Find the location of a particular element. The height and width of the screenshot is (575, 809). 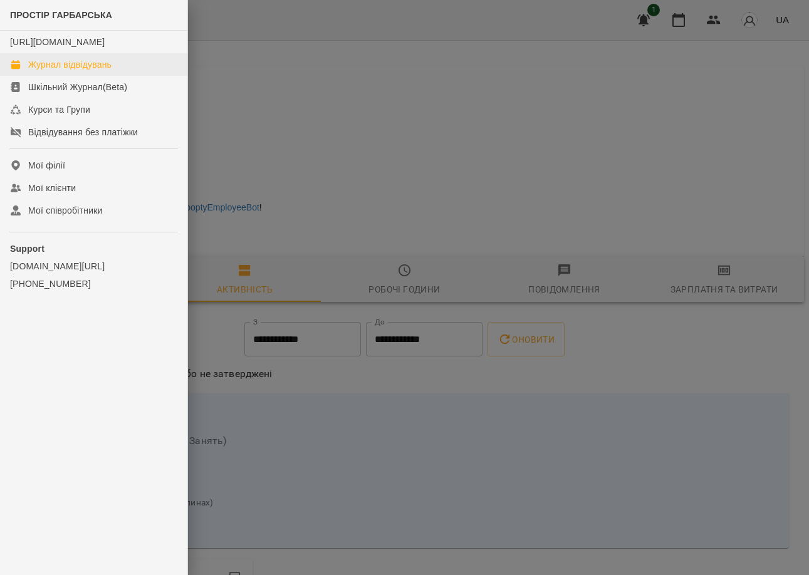

div: Мої співробітники is located at coordinates (65, 211).